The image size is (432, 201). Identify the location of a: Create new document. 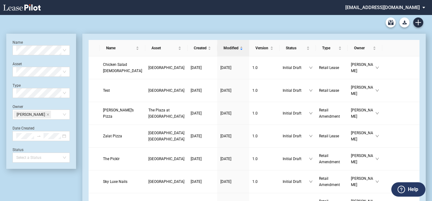
(418, 23).